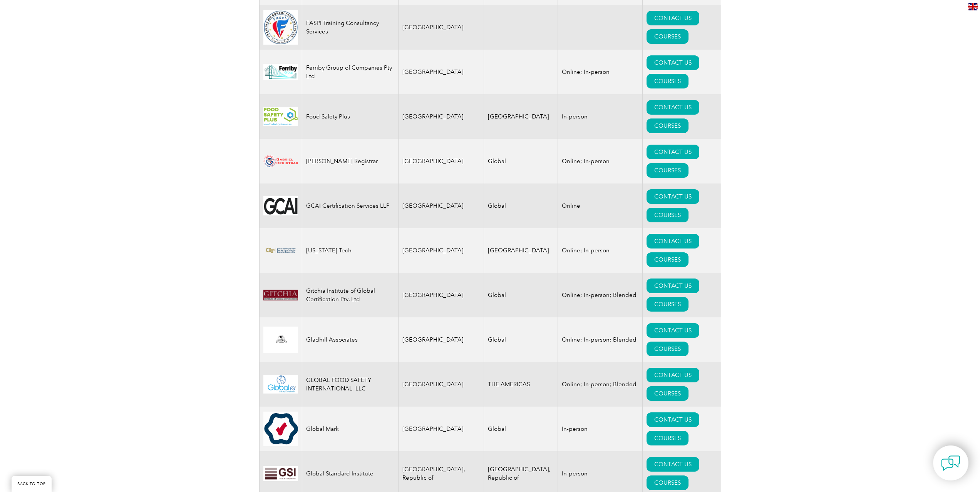 This screenshot has height=492, width=980. Describe the element at coordinates (281, 206) in the screenshot. I see `img: 590b14fd-4650-f011-877b-00224891b167-logo.png` at that location.